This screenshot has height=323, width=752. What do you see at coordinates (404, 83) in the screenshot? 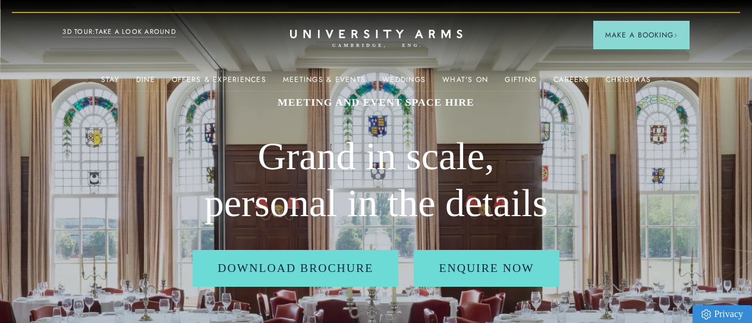
I see `a: Weddings` at bounding box center [404, 83].